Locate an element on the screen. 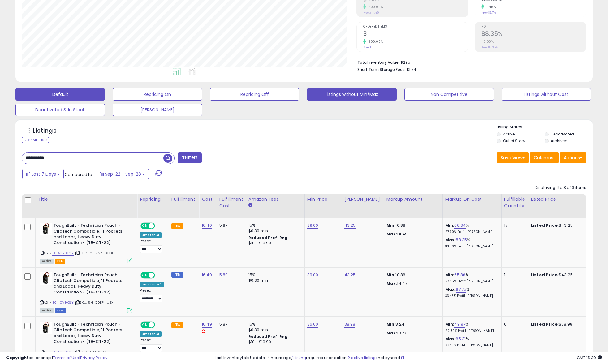  small: Amazon Fees. is located at coordinates (250, 205).